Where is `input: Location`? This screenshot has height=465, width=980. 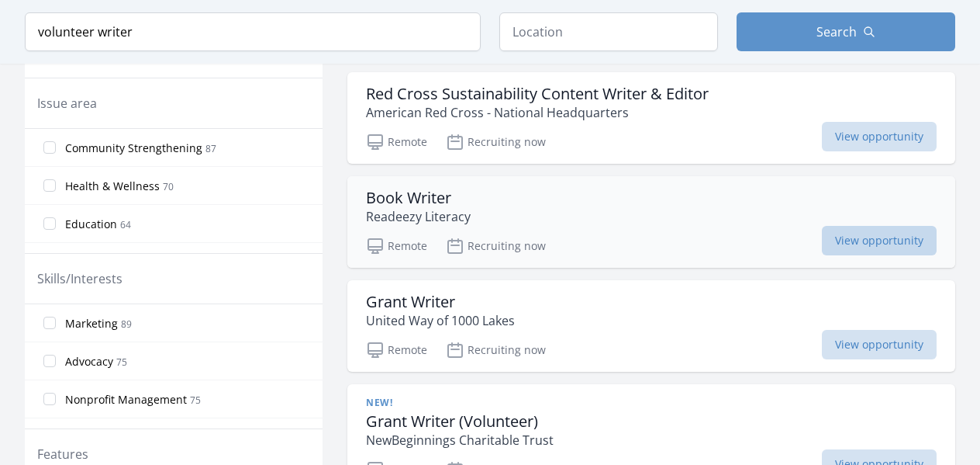 input: Location is located at coordinates (609, 32).